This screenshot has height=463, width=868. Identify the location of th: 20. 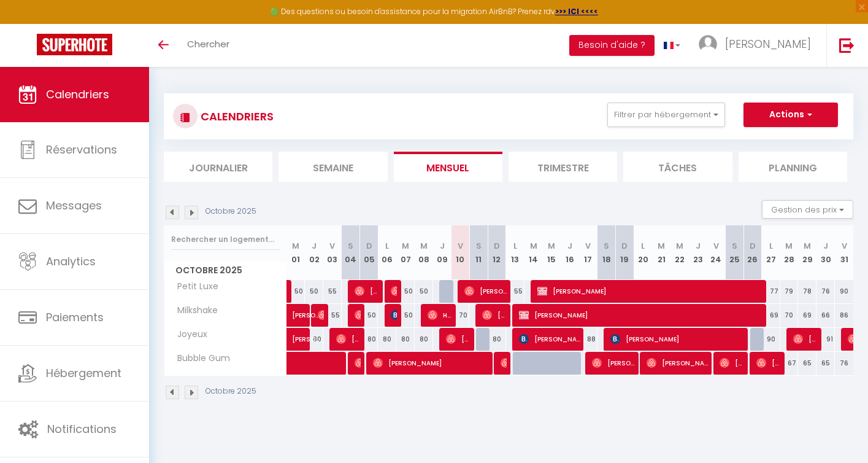
(643, 252).